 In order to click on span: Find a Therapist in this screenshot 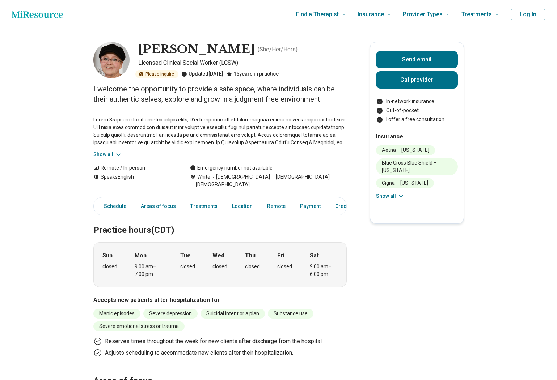, I will do `click(317, 14)`.